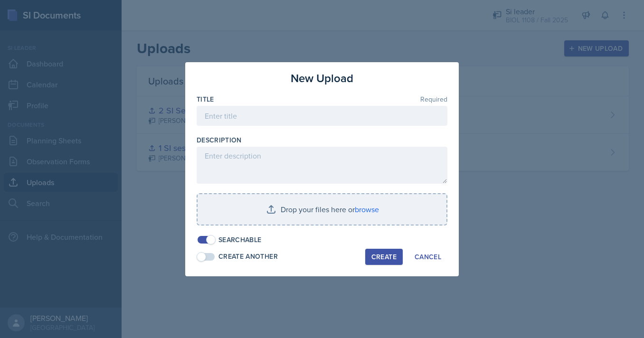  What do you see at coordinates (322, 79) in the screenshot?
I see `h3: New Upload` at bounding box center [322, 79].